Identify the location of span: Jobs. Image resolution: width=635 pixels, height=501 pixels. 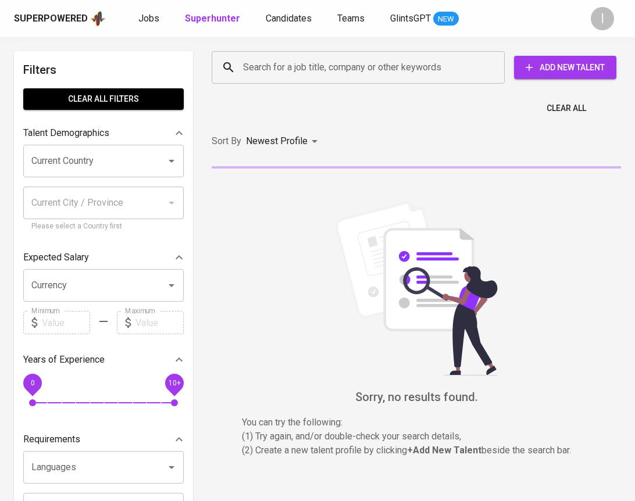
(149, 18).